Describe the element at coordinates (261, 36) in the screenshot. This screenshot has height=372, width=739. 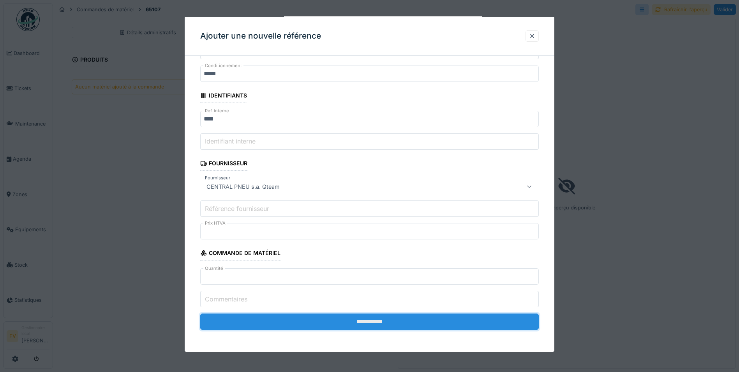
I see `h3: Ajouter une nouvelle référence` at that location.